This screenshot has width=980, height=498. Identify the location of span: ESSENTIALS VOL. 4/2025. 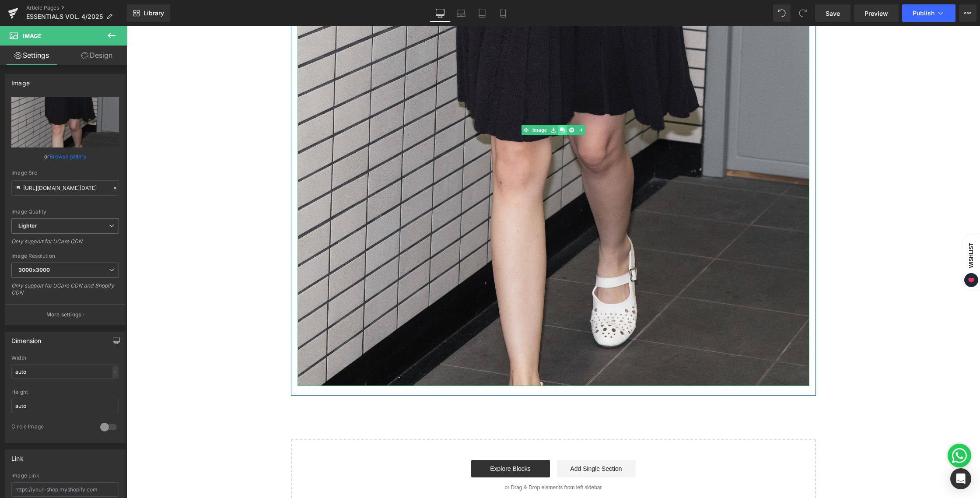
(64, 17).